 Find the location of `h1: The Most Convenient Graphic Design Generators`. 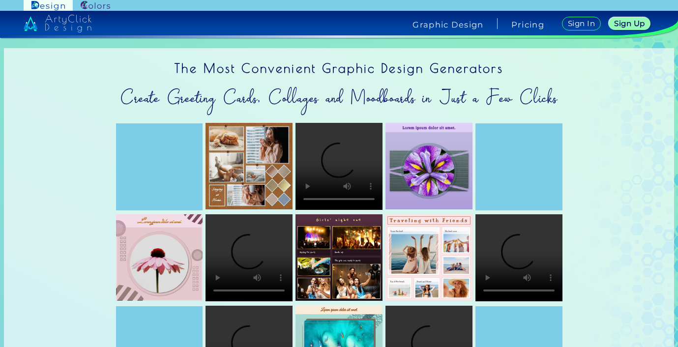

h1: The Most Convenient Graphic Design Generators is located at coordinates (339, 65).